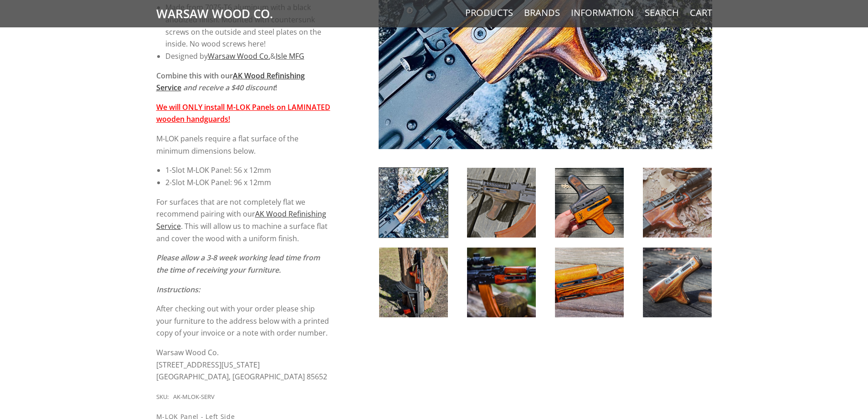 The width and height of the screenshot is (868, 419). What do you see at coordinates (238, 264) in the screenshot?
I see `em: Please allow a 3-8 week working lead time from the time of receiving your furniture.` at bounding box center [238, 264].